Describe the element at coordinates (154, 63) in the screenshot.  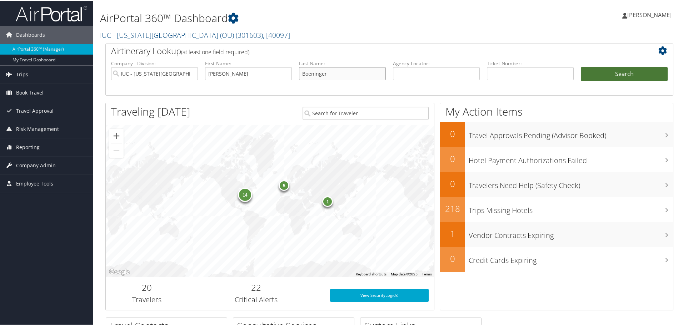
I see `label: Company - Division:` at that location.